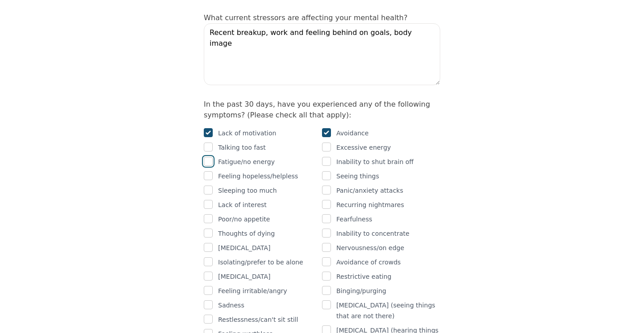  What do you see at coordinates (370, 205) in the screenshot?
I see `p: Recurring nightmares` at bounding box center [370, 205].